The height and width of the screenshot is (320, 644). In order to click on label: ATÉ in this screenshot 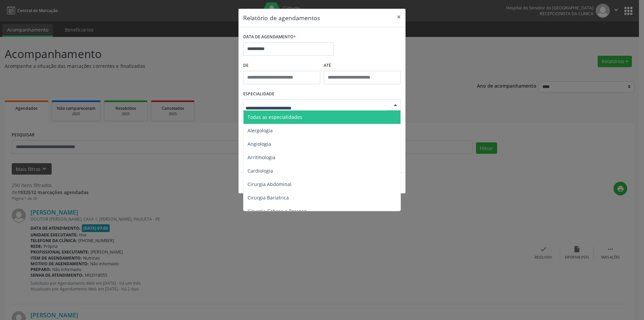, I will do `click(362, 66)`.